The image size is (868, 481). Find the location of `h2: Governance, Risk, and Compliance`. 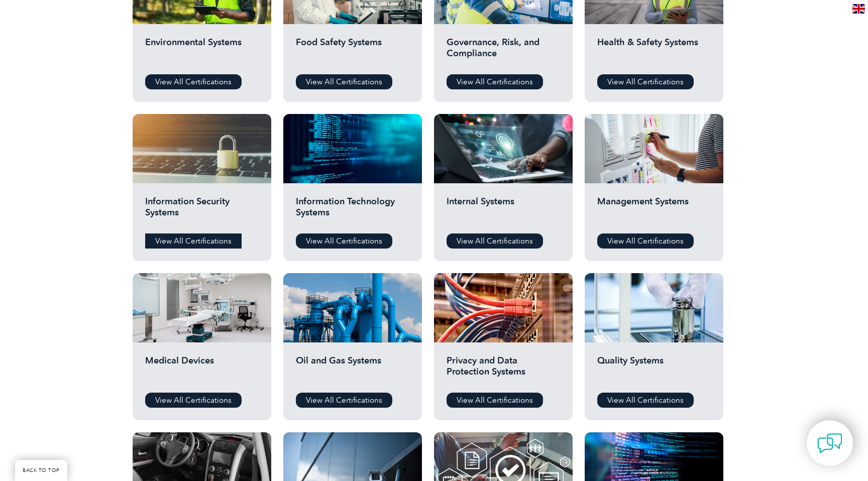

h2: Governance, Risk, and Compliance is located at coordinates (503, 52).